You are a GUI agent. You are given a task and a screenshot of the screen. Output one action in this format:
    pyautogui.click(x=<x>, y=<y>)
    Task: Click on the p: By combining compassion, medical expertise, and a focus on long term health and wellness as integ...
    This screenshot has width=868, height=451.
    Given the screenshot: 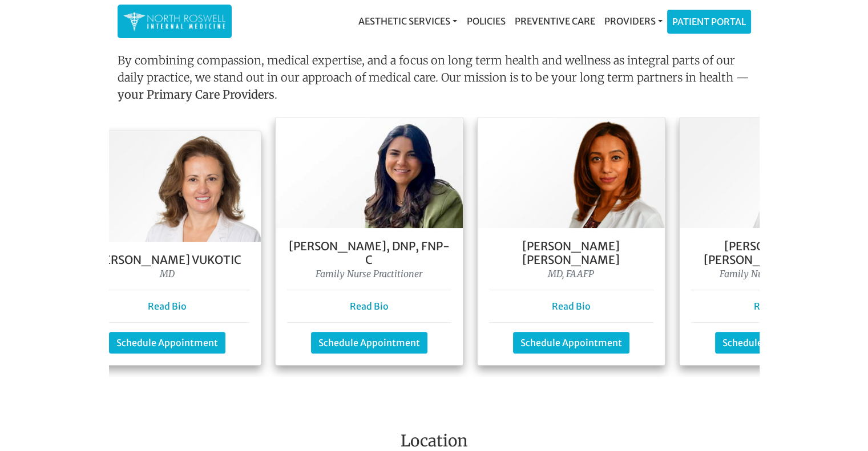 What is the action you would take?
    pyautogui.click(x=434, y=80)
    